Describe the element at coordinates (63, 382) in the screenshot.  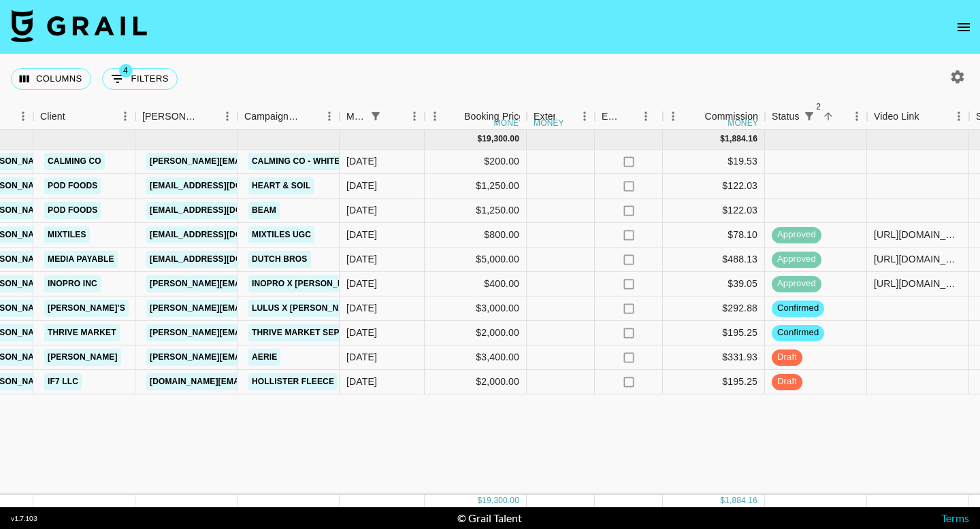
I see `a: IF7 LLC` at that location.